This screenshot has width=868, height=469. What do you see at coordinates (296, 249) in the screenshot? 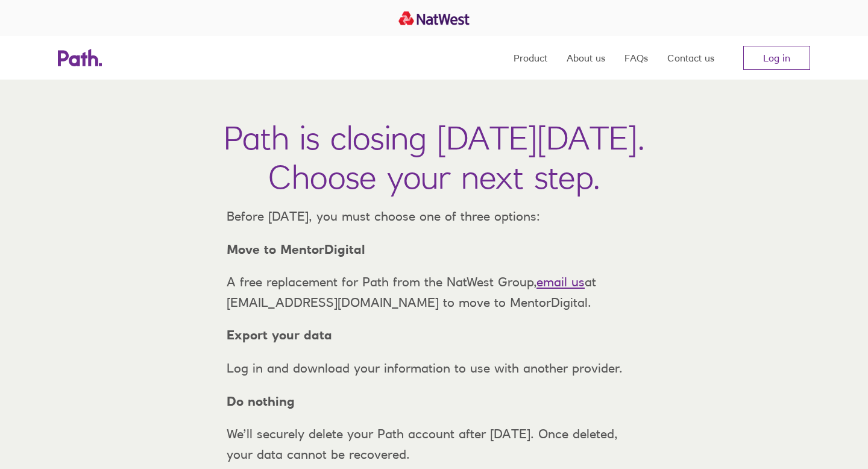
I see `strong: Move to MentorDigital` at bounding box center [296, 249].